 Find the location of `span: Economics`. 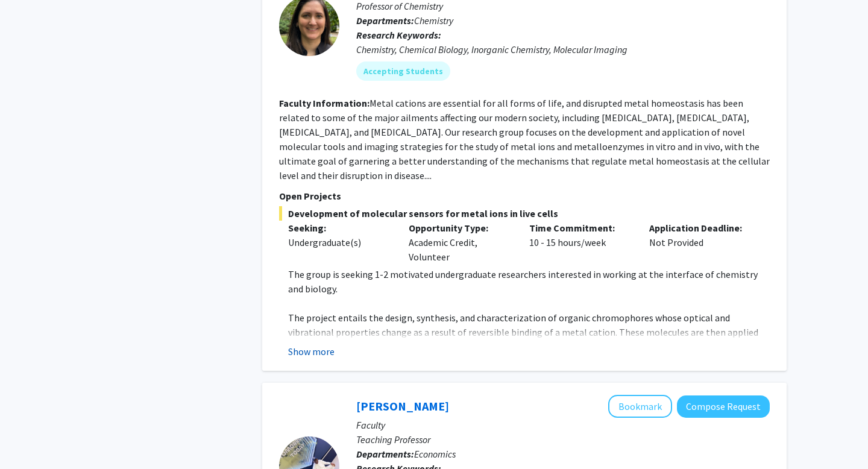

span: Economics is located at coordinates (435, 454).